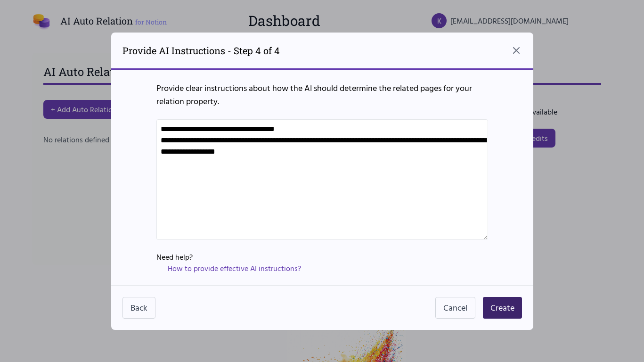 The width and height of the screenshot is (644, 362). Describe the element at coordinates (201, 51) in the screenshot. I see `h2: Provide AI Instructions - Step 4 of 4` at that location.